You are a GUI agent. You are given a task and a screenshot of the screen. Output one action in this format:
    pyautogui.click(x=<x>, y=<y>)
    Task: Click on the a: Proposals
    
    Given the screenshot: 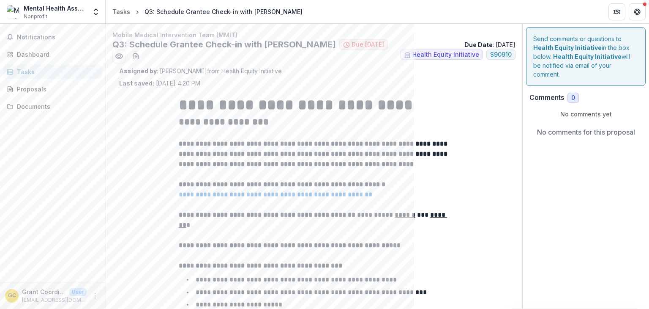 What is the action you would take?
    pyautogui.click(x=52, y=89)
    